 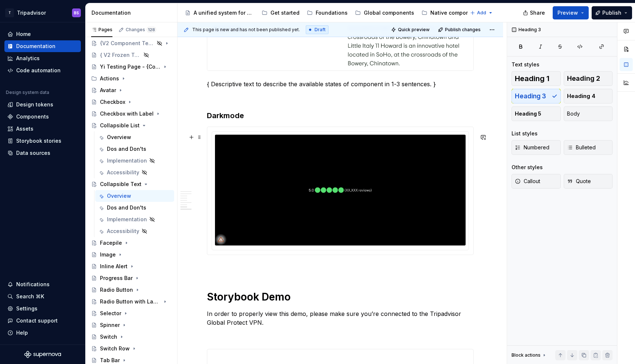 I want to click on span: Preview, so click(x=568, y=13).